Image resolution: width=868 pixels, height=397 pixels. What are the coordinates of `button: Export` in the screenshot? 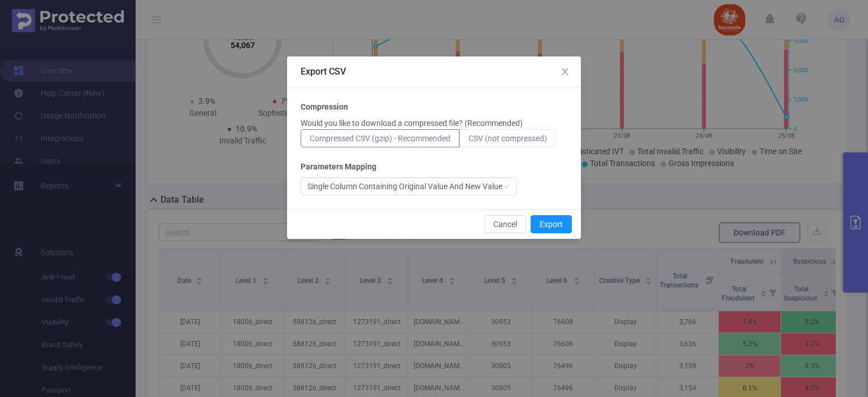 It's located at (551, 224).